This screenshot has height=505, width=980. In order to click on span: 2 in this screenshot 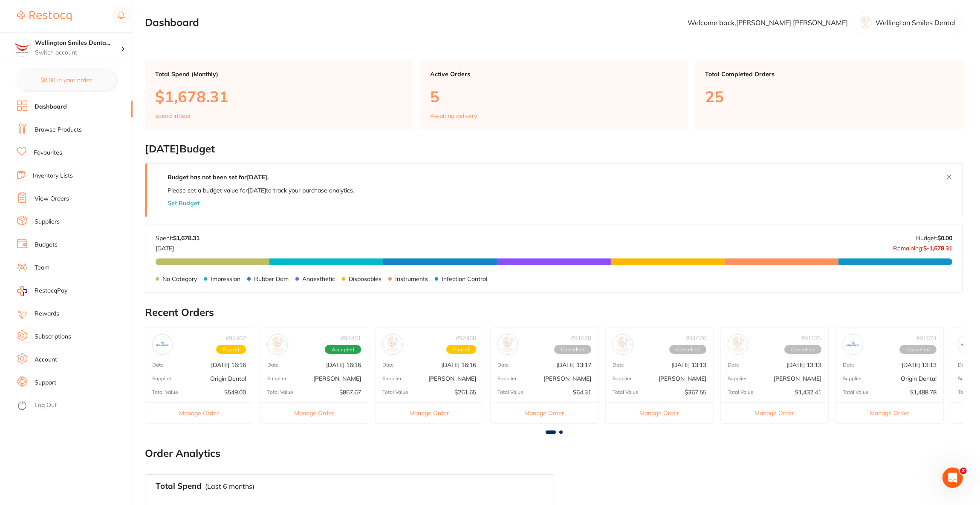, I will do `click(963, 471)`.